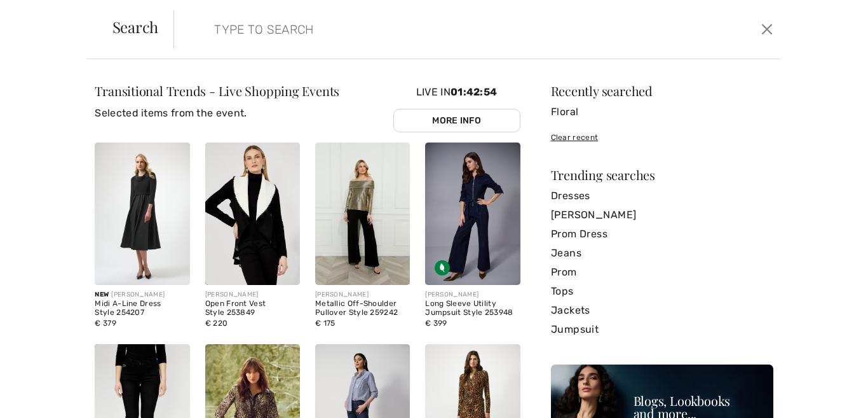 The image size is (868, 418). What do you see at coordinates (136, 27) in the screenshot?
I see `span: Search` at bounding box center [136, 27].